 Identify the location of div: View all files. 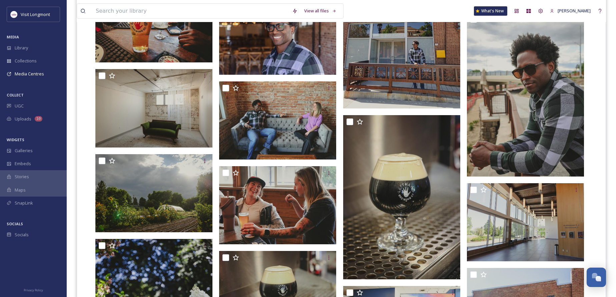
(320, 11).